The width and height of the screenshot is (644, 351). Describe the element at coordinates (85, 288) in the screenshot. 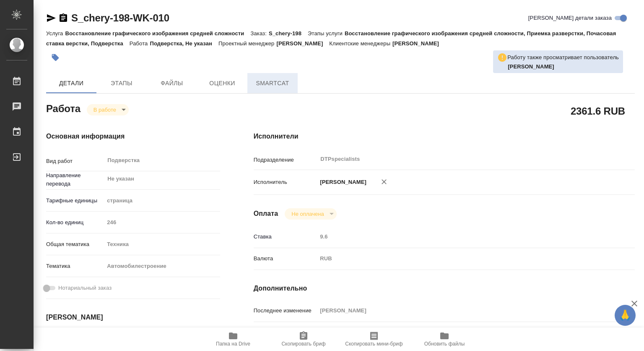

I see `span: Нотариальный заказ` at that location.